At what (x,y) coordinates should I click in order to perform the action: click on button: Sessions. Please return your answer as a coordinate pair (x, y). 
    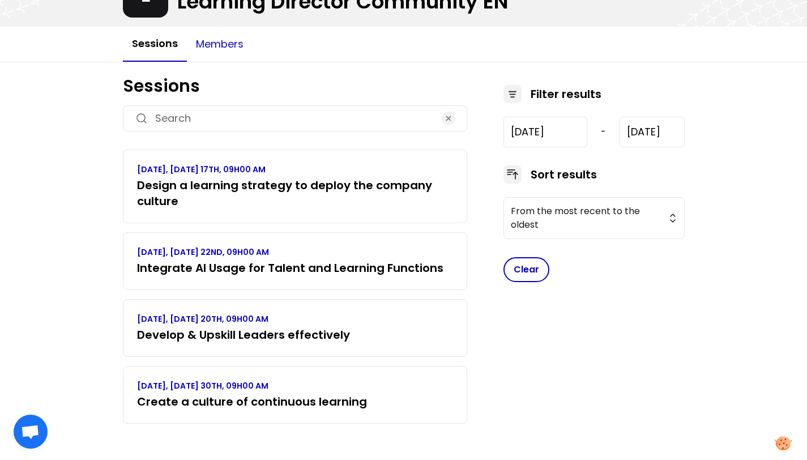
    Looking at the image, I should click on (155, 44).